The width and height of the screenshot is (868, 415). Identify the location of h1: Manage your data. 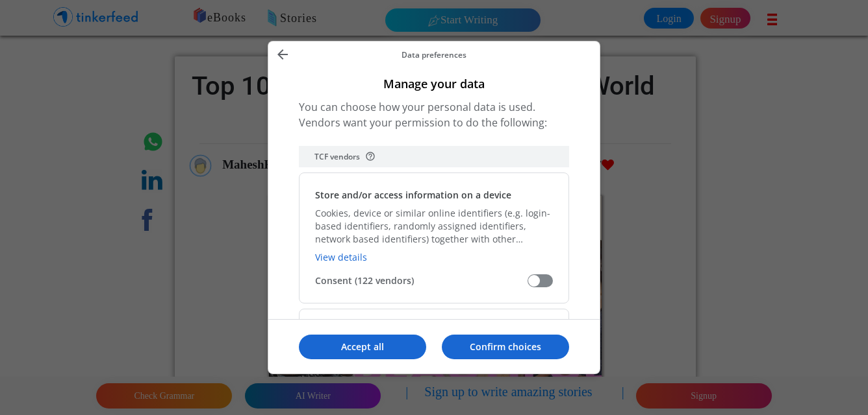
(434, 84).